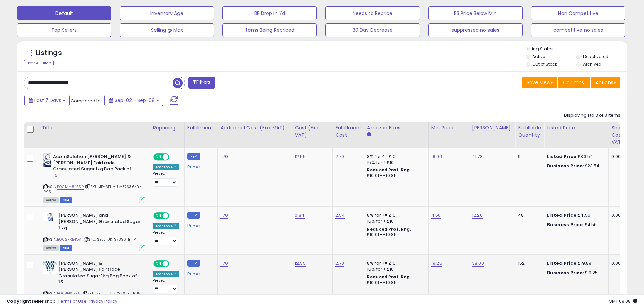 The width and height of the screenshot is (644, 308). What do you see at coordinates (575, 225) in the screenshot?
I see `div: £4.56` at bounding box center [575, 225].